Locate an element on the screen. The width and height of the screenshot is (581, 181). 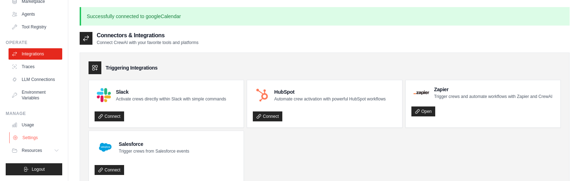
button: Logout is located at coordinates (34, 170).